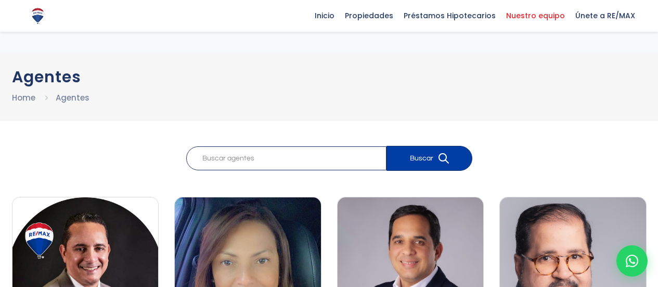 This screenshot has height=287, width=658. What do you see at coordinates (369, 16) in the screenshot?
I see `span: Propiedades` at bounding box center [369, 16].